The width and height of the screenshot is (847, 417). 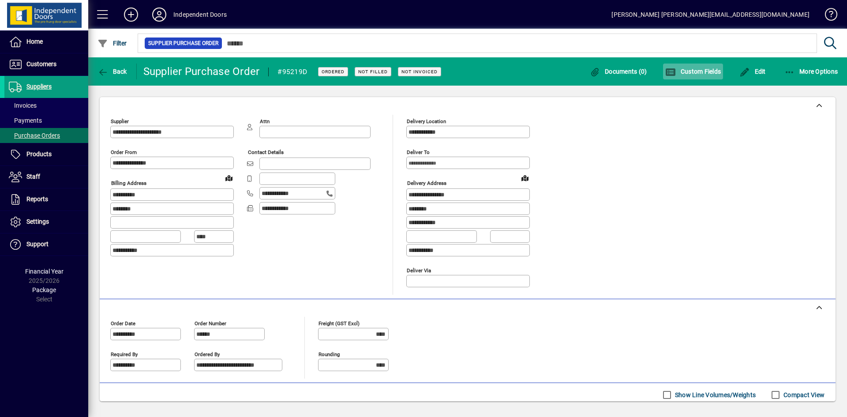 I want to click on span: Suppliers, so click(x=39, y=86).